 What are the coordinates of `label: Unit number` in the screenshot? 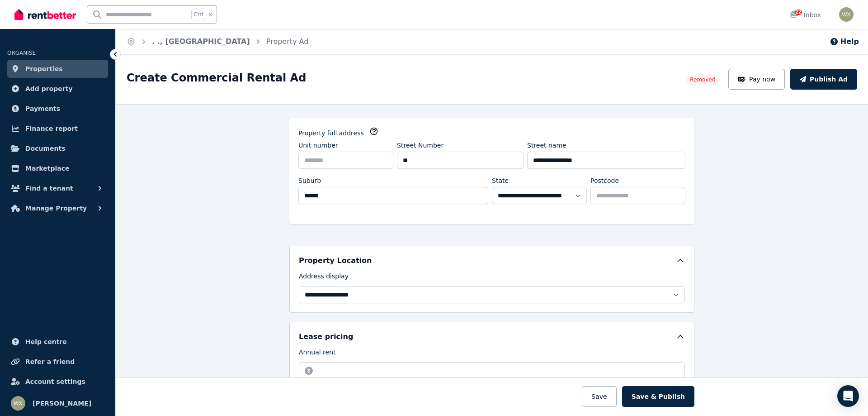 It's located at (319, 145).